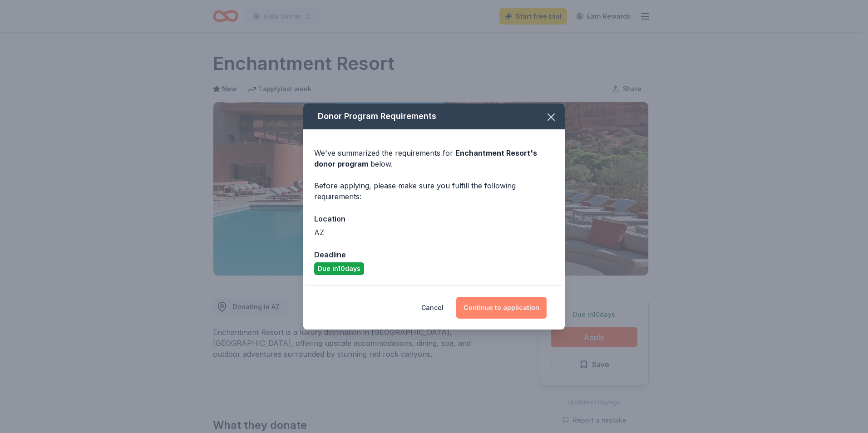  What do you see at coordinates (434, 116) in the screenshot?
I see `div: Donor Program Requirements` at bounding box center [434, 116].